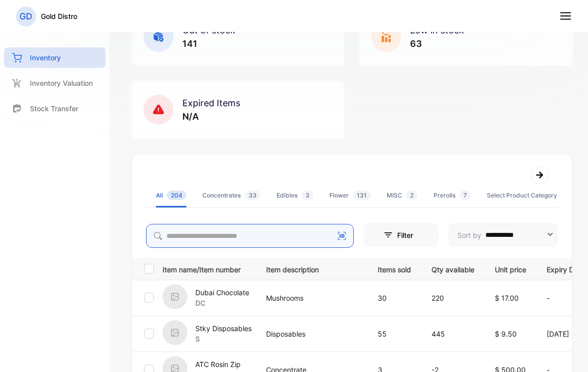 This screenshot has height=372, width=588. I want to click on p: GD, so click(26, 16).